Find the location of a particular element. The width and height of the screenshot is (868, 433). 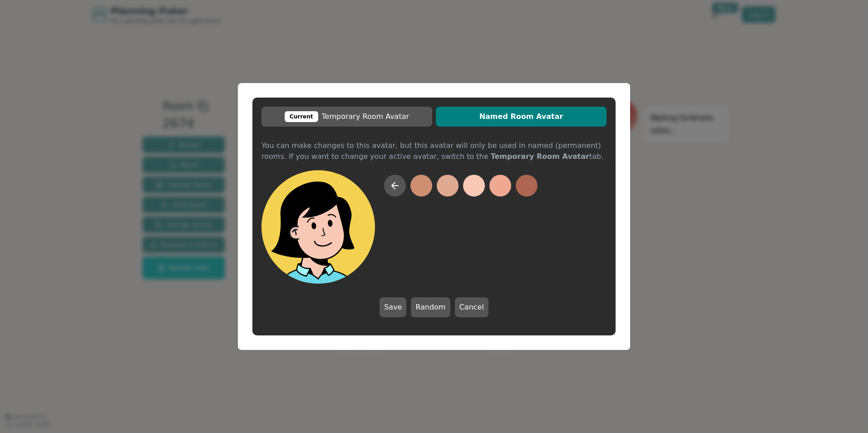

button: Random is located at coordinates (430, 307).